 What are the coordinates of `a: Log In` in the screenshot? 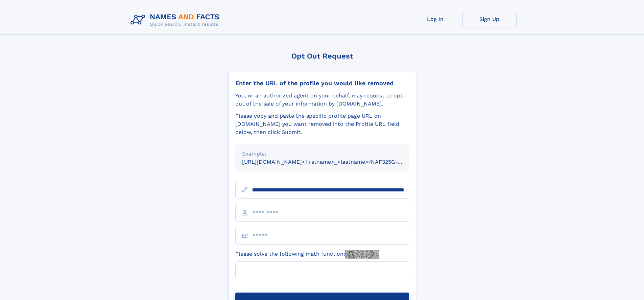 It's located at (435, 19).